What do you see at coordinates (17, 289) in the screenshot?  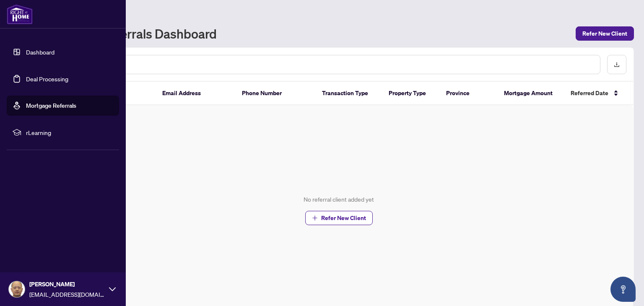 I see `img: Profile Icon` at bounding box center [17, 289].